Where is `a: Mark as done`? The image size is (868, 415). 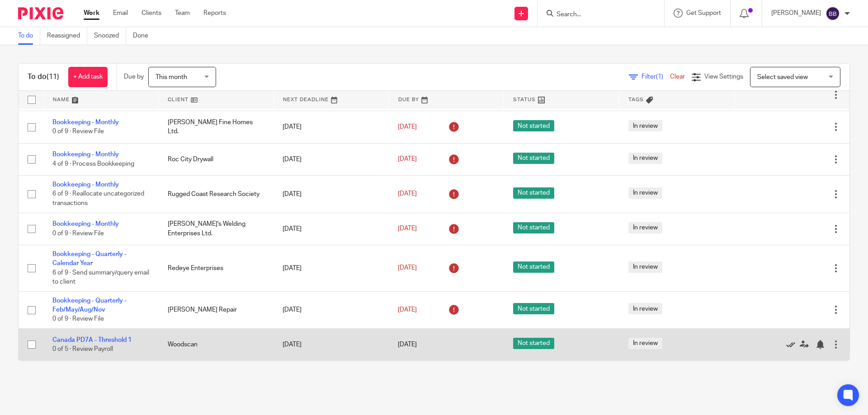
a: Mark as done is located at coordinates (793, 345).